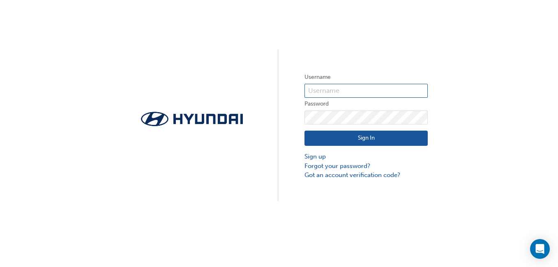 The width and height of the screenshot is (558, 267). What do you see at coordinates (366, 175) in the screenshot?
I see `a: Got an account verification code?` at bounding box center [366, 175].